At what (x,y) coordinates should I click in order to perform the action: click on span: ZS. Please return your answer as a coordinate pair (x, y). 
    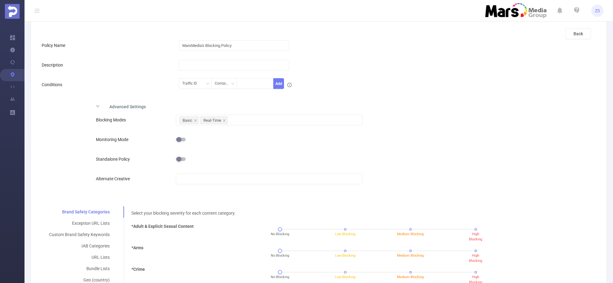
    Looking at the image, I should click on (597, 11).